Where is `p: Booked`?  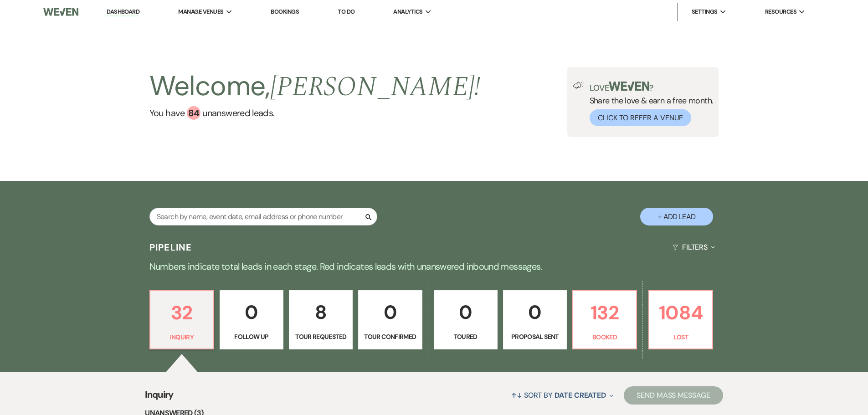 p: Booked is located at coordinates (605, 337).